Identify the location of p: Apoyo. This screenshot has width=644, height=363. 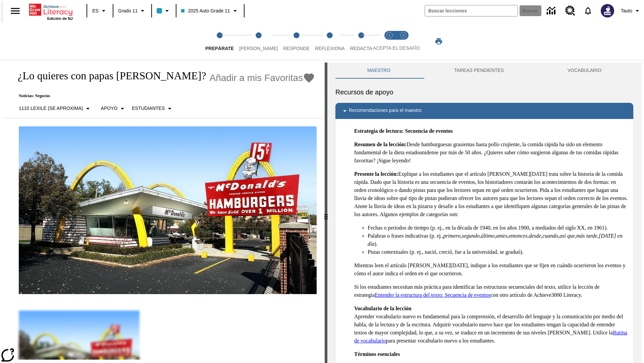
(109, 108).